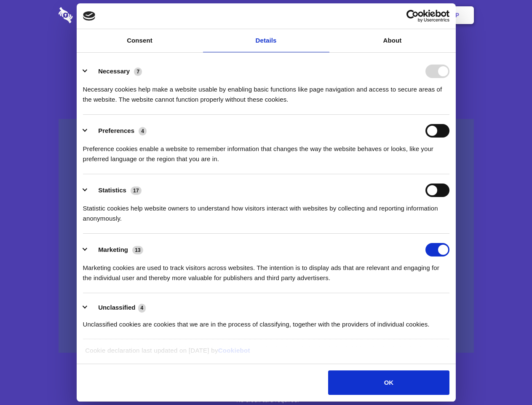 The image size is (532, 405). What do you see at coordinates (234, 350) in the screenshot?
I see `a: Cookiebot` at bounding box center [234, 350].